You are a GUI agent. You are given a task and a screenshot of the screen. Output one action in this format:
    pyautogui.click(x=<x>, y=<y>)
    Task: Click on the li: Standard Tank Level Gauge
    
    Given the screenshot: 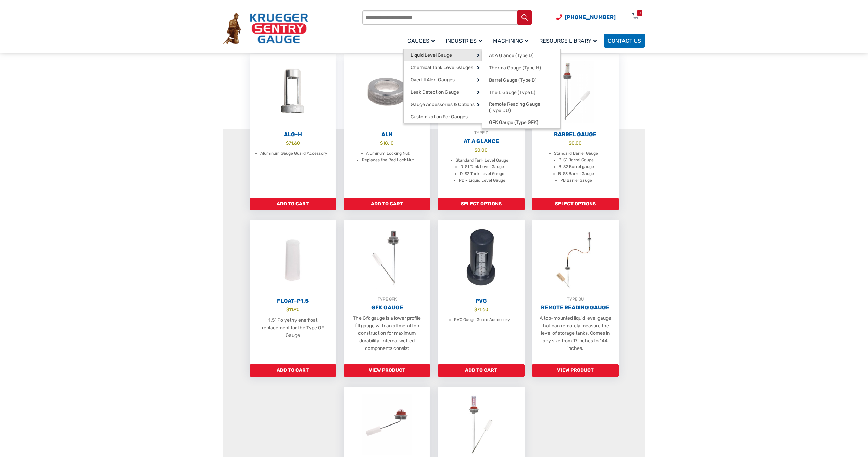 What is the action you would take?
    pyautogui.click(x=482, y=160)
    